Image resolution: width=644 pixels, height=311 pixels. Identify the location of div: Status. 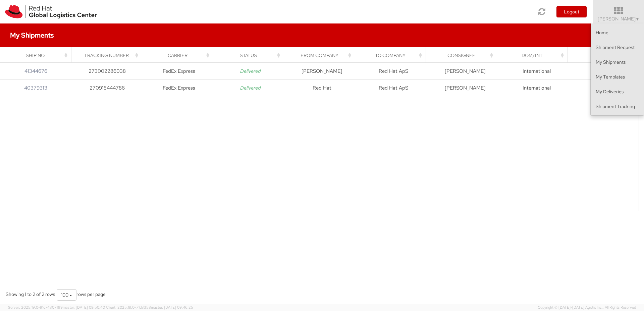
(250, 55).